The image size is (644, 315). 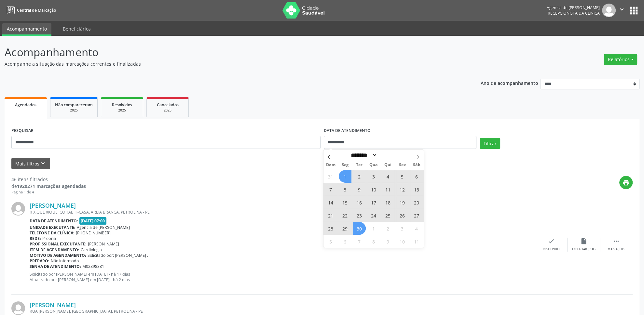 What do you see at coordinates (122, 105) in the screenshot?
I see `span: Resolvidos` at bounding box center [122, 105].